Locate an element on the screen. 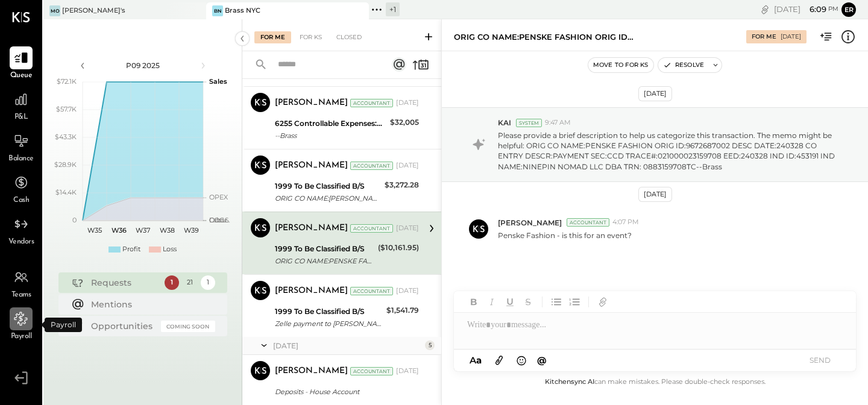 The height and width of the screenshot is (405, 868). span: pm is located at coordinates (833, 9).